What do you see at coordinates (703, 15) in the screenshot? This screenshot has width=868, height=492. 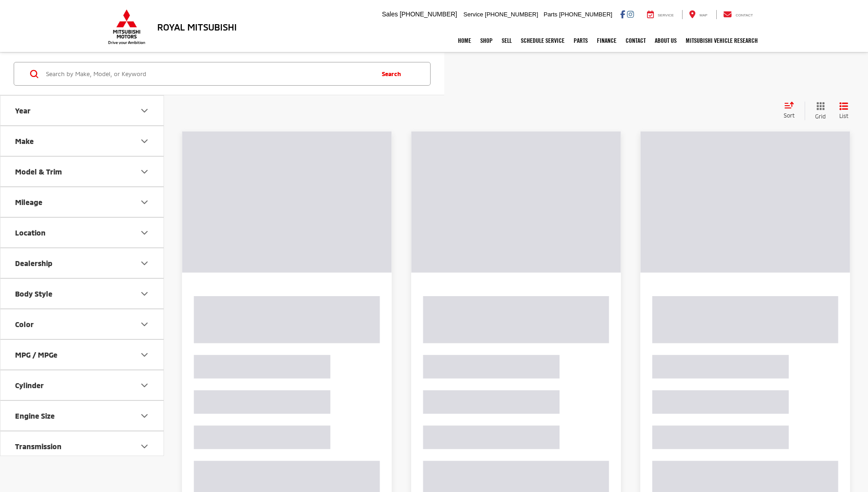 I see `span: Map` at bounding box center [703, 15].